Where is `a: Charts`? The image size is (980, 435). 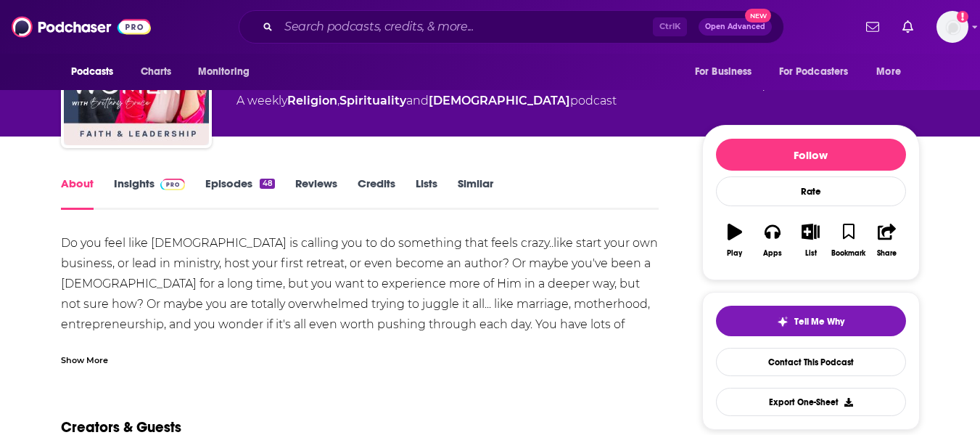 a: Charts is located at coordinates (156, 72).